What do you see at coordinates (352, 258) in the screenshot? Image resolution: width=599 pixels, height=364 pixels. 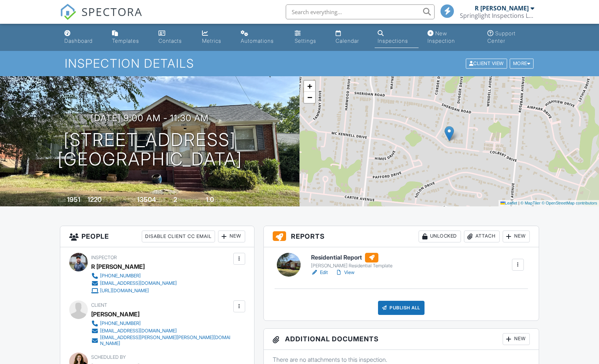 I see `h6: Residential Report` at bounding box center [352, 258].